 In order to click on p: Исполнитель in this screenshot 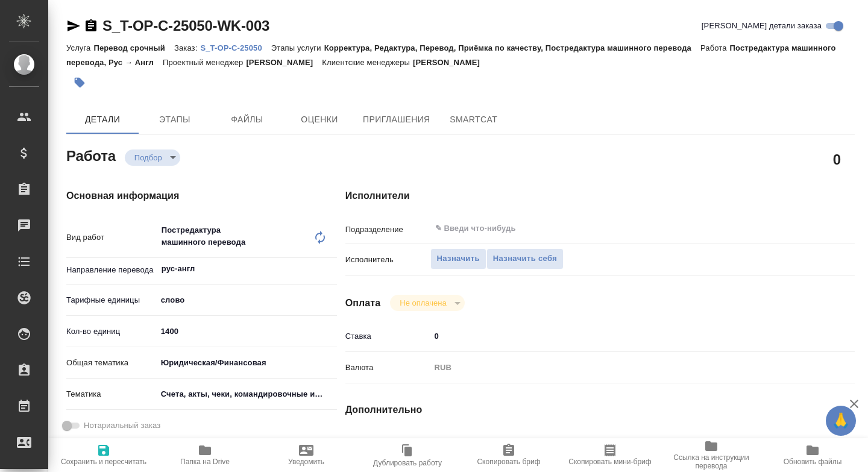, I will do `click(388, 260)`.